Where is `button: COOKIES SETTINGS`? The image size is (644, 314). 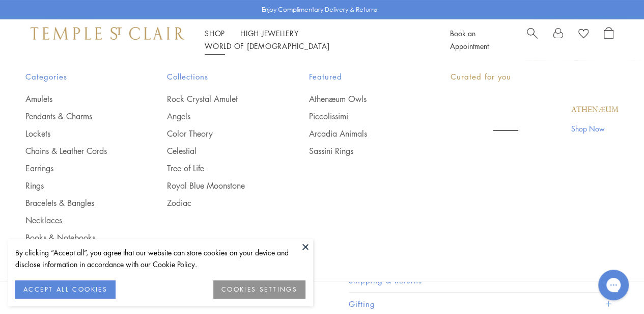
button: COOKIES SETTINGS is located at coordinates (259, 290).